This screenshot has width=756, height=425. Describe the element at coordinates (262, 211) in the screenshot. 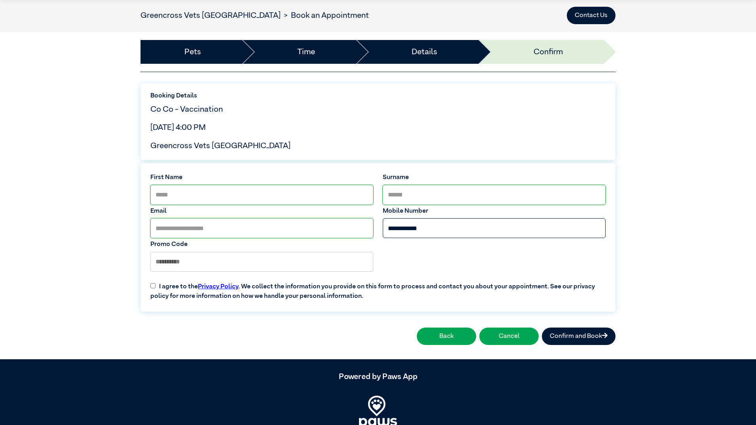

I see `label: Email` at that location.